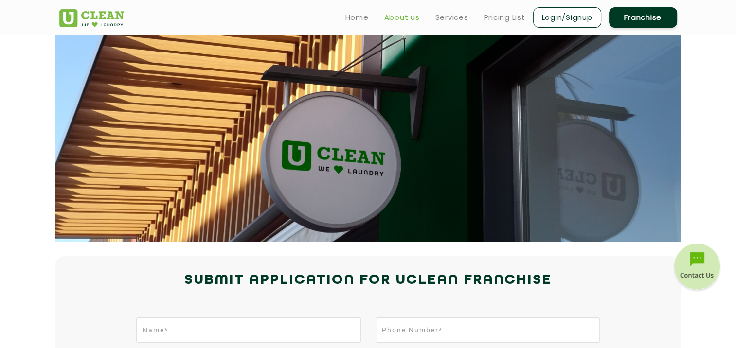  I want to click on img: contact-btn, so click(697, 268).